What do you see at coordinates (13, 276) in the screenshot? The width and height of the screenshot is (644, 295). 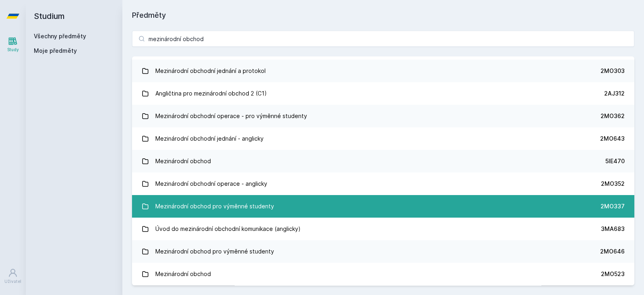 I see `a: Uživatel` at bounding box center [13, 276].